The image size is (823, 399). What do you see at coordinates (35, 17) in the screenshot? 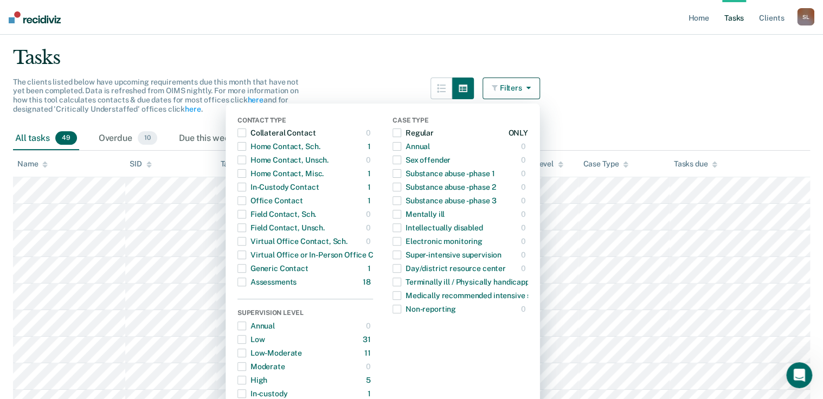
I see `img: Recidiviz` at bounding box center [35, 17].